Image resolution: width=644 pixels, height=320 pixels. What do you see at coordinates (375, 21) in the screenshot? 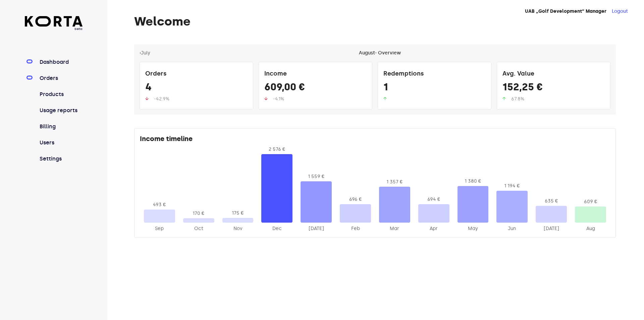
I see `h1: Welcome` at bounding box center [375, 21].